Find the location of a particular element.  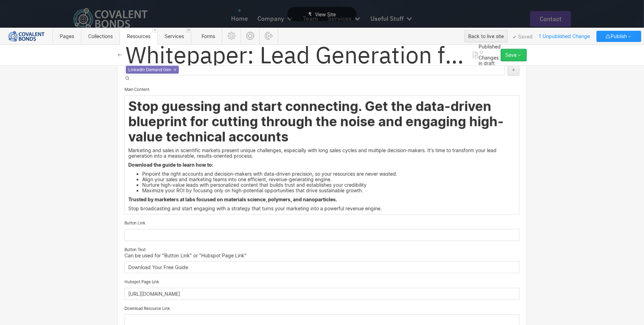

img: 628286f817e1fbf1301ffa5e_CB%20Login.png is located at coordinates (26, 36).